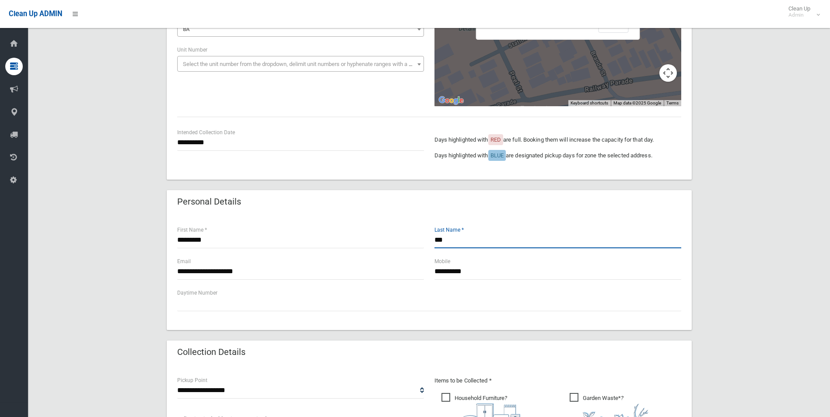 The height and width of the screenshot is (417, 830). Describe the element at coordinates (496, 140) in the screenshot. I see `span: RED` at that location.